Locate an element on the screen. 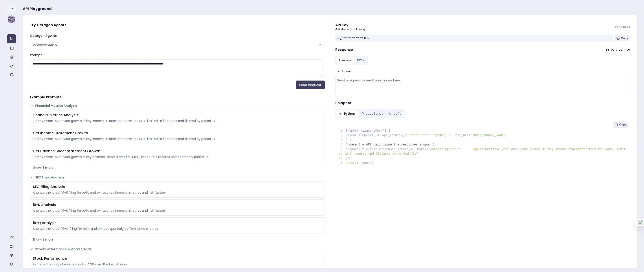 This screenshot has width=644, height=272. span: Python is located at coordinates (349, 114).